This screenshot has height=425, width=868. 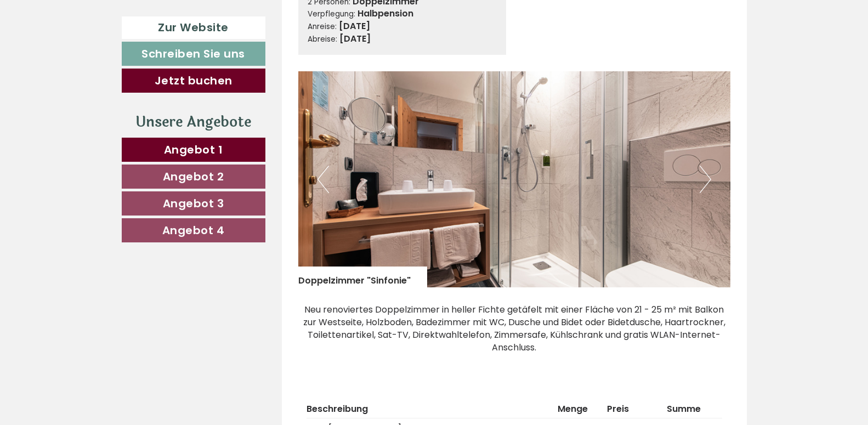 I want to click on div: Doppelzimmer "Sinfonie", so click(x=363, y=277).